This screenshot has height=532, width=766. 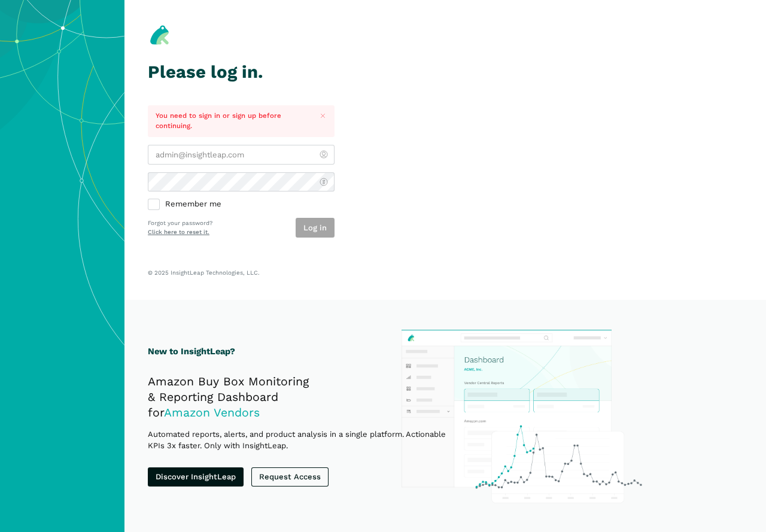 I want to click on input: admin@insightleap.com, so click(x=241, y=154).